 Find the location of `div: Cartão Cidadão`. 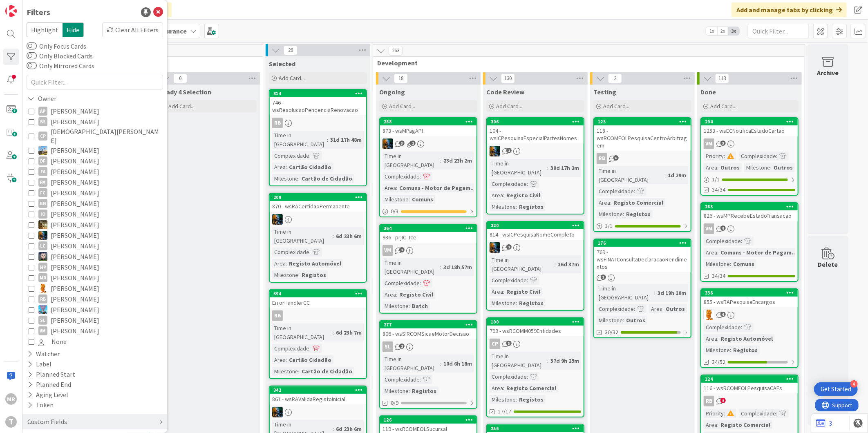

div: Cartão Cidadão is located at coordinates (311, 167).